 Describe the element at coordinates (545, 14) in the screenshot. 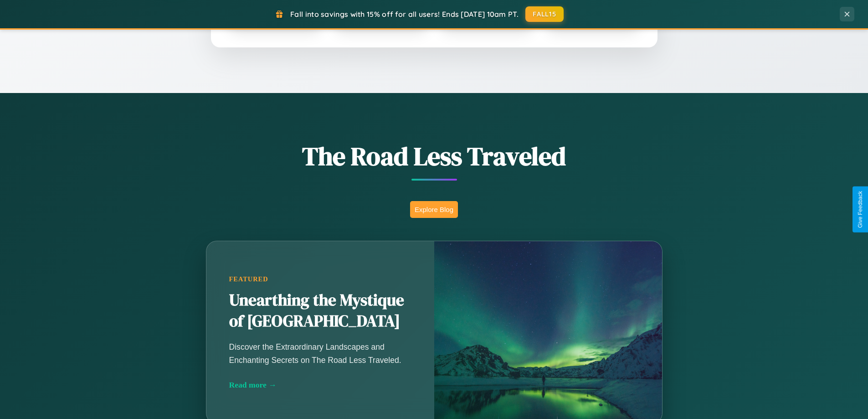

I see `button: FALL15` at that location.